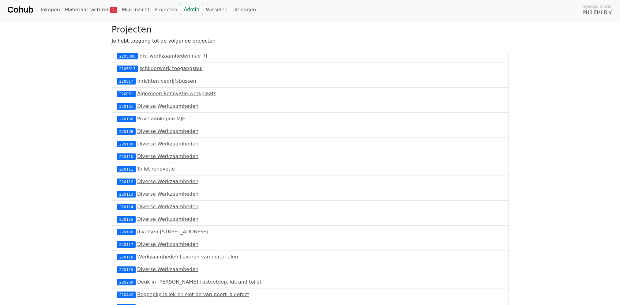 The width and height of the screenshot is (620, 305). I want to click on a: Algemeen Renovatie werkplaats, so click(177, 93).